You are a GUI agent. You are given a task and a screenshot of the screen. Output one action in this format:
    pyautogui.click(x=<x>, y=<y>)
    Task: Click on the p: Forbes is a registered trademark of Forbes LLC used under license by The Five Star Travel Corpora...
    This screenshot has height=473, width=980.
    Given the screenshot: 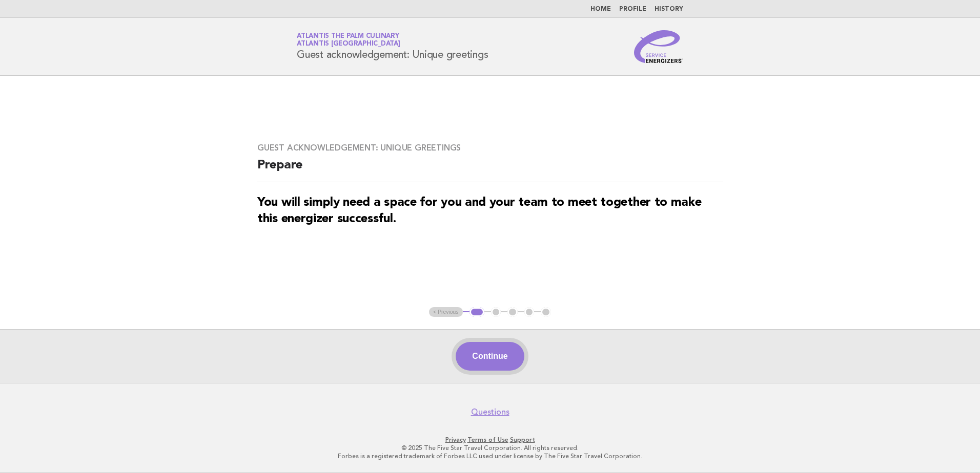 What is the action you would take?
    pyautogui.click(x=490, y=457)
    